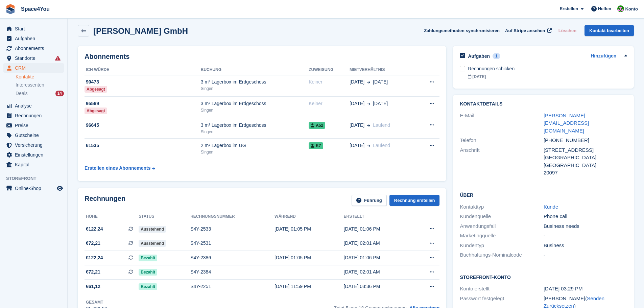  I want to click on th: Buchung, so click(254, 70).